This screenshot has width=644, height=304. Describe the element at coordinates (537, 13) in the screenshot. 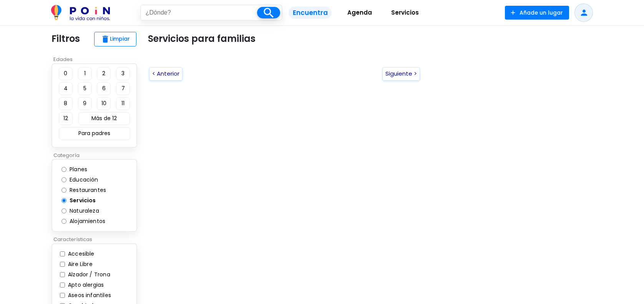

I see `button: Añade un lugar` at that location.